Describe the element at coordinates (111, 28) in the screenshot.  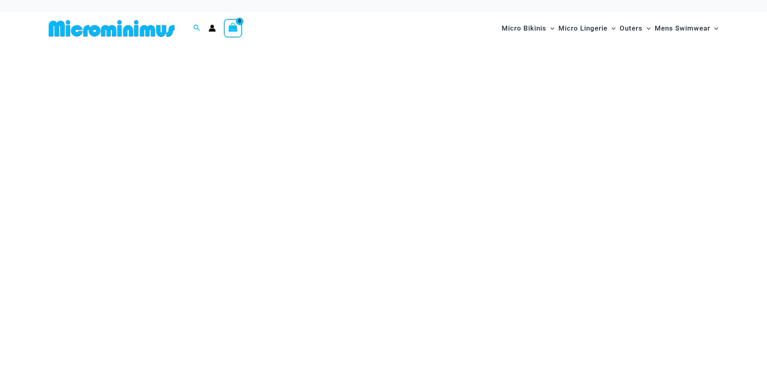
I see `img: MM SHOP LOGO FLAT` at that location.